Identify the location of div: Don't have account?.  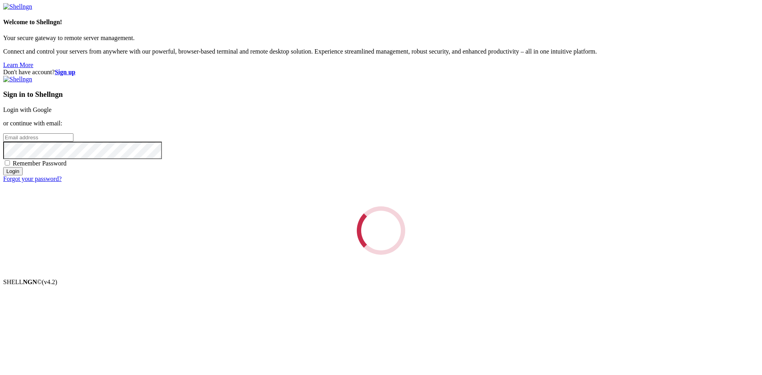
(381, 72).